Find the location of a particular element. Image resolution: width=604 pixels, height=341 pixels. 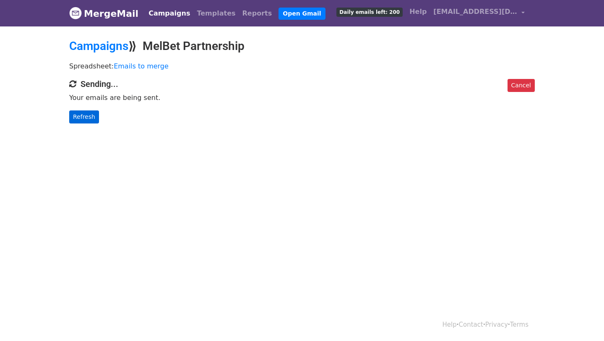

a: Refresh is located at coordinates (84, 117).